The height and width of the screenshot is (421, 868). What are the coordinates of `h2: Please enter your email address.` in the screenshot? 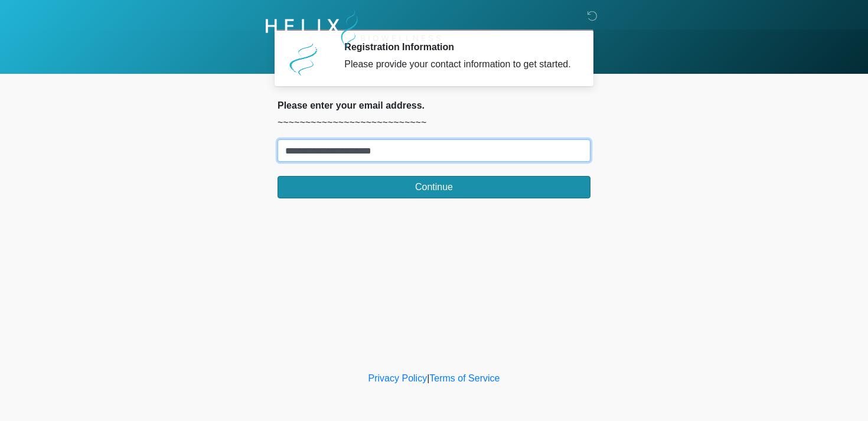 It's located at (434, 105).